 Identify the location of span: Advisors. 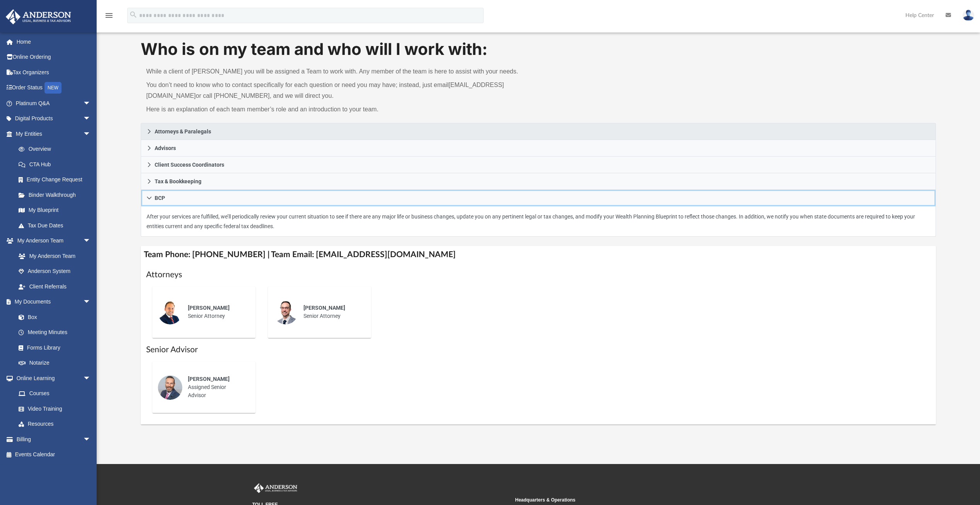
(165, 149).